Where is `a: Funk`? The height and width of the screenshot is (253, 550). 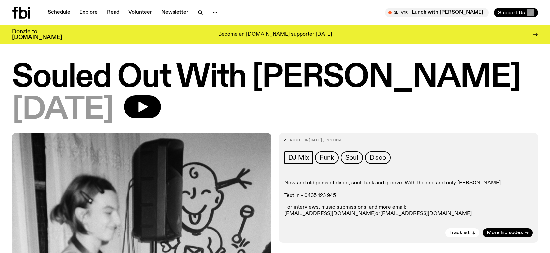 a: Funk is located at coordinates (327, 158).